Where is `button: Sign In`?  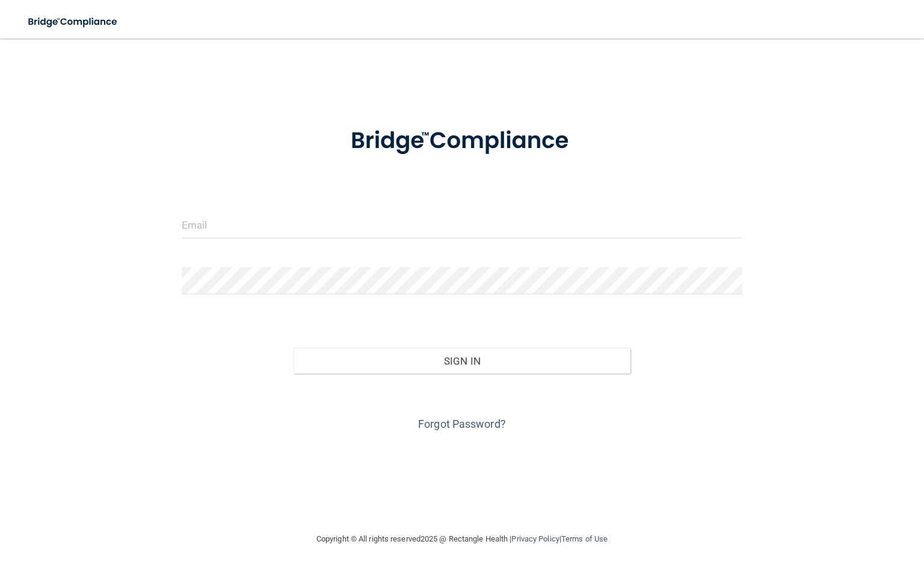
button: Sign In is located at coordinates (462, 361).